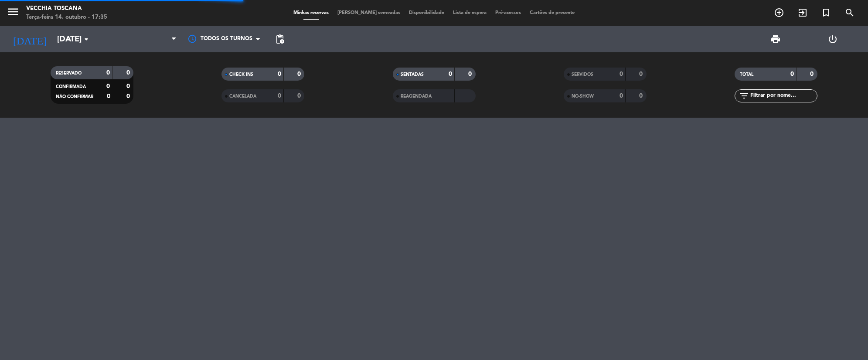 The height and width of the screenshot is (360, 868). I want to click on div: LOG OUT, so click(833, 39).